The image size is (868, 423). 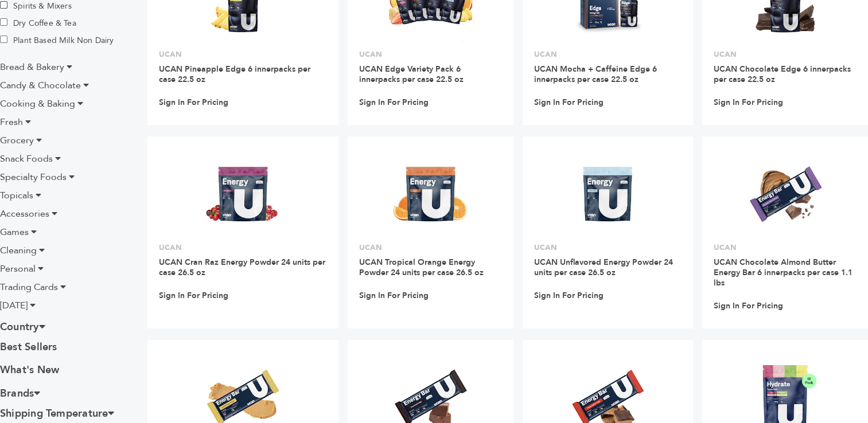 I want to click on a: UCAN Edge Variety Pack 6 innerpacks per case 22.5 oz, so click(x=412, y=74).